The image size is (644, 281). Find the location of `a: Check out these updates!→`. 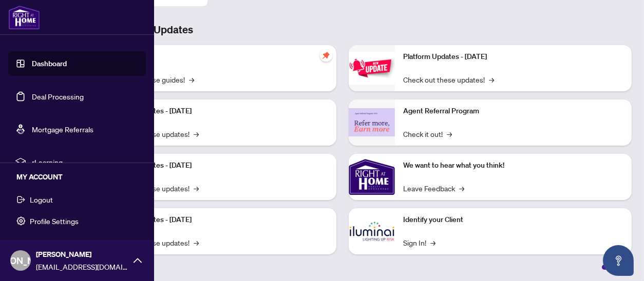

a: Check out these updates!→ is located at coordinates (449, 80).